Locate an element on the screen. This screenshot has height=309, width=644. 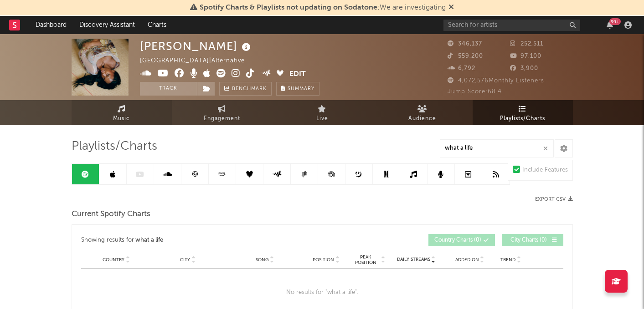
div: what a life is located at coordinates (149, 241).